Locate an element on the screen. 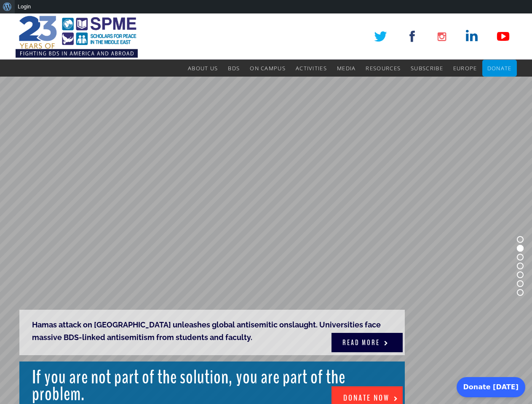 This screenshot has height=404, width=532. span: On Campus is located at coordinates (267, 68).